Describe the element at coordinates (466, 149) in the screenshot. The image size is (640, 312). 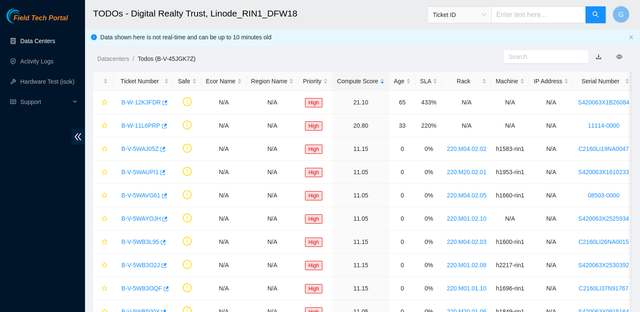
I see `a: 220.M04.02.02` at that location.